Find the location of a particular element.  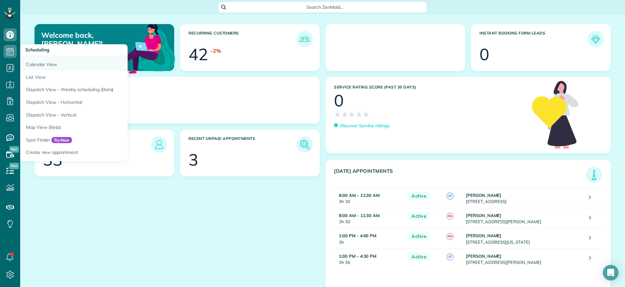

div: 42 is located at coordinates (198, 54).